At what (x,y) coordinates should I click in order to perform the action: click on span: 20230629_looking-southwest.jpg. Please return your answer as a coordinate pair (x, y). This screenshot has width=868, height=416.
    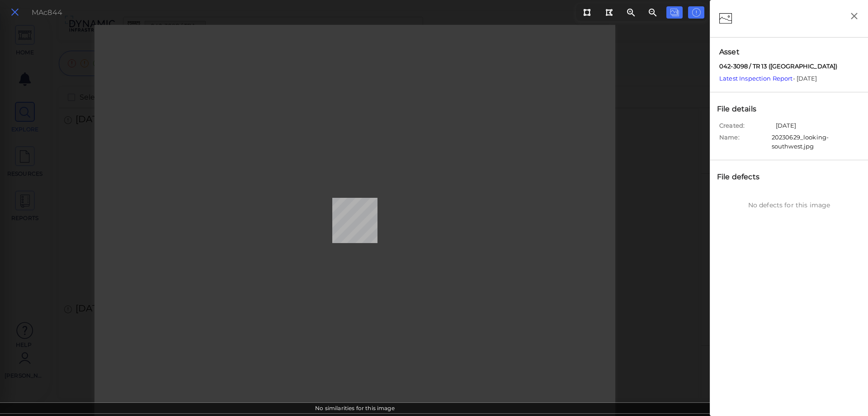
    Looking at the image, I should click on (818, 142).